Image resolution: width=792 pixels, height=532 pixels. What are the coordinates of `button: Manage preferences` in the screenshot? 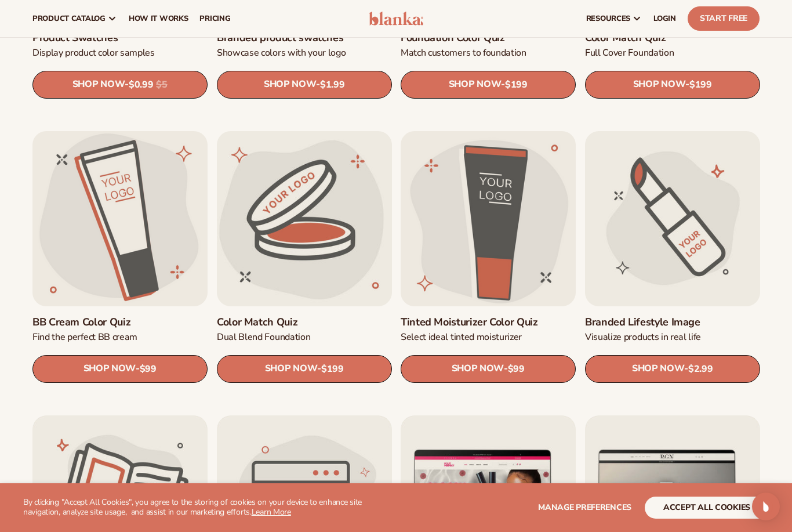 It's located at (584, 507).